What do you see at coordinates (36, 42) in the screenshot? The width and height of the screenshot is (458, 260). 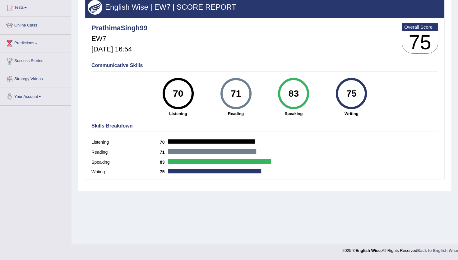 I see `a: Predictions` at bounding box center [36, 42].